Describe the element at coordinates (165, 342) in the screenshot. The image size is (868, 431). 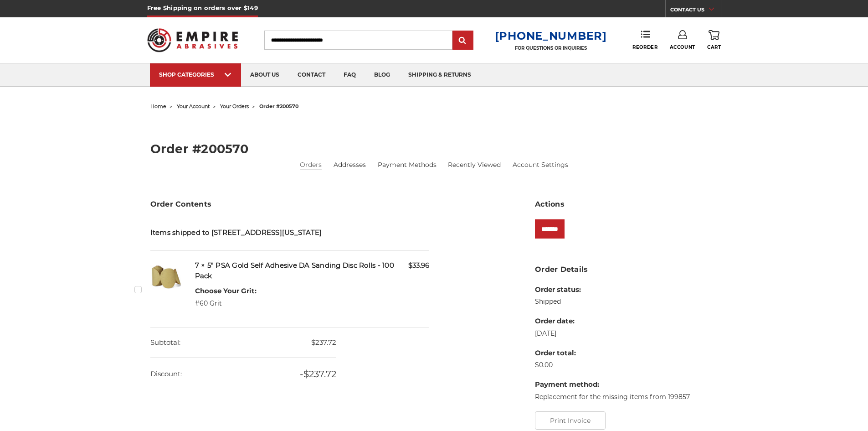
I see `dt: Subtotal:` at that location.